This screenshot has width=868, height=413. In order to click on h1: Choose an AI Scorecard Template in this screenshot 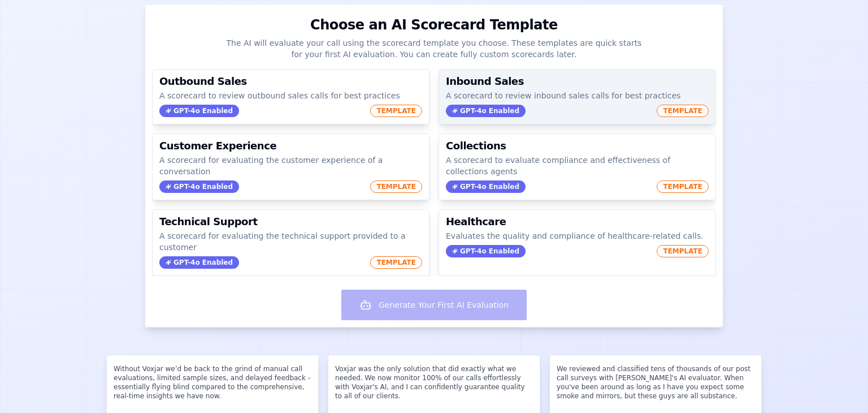, I will do `click(434, 25)`.